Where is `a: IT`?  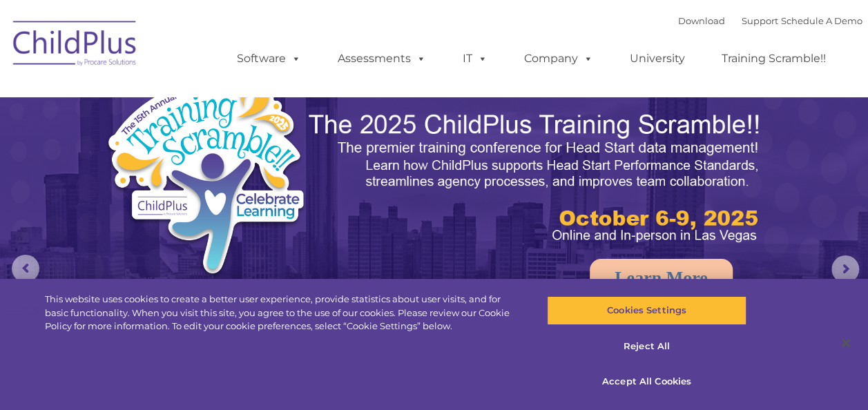 a: IT is located at coordinates (475, 59).